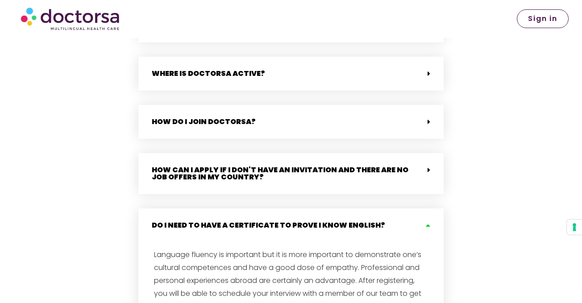 This screenshot has height=303, width=582. Describe the element at coordinates (574, 227) in the screenshot. I see `button: Your consent preferences for tracking technologies` at that location.